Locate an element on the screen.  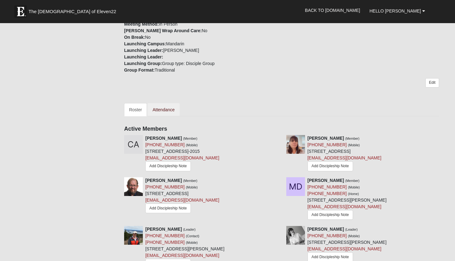
small: (Home) is located at coordinates (354, 193).